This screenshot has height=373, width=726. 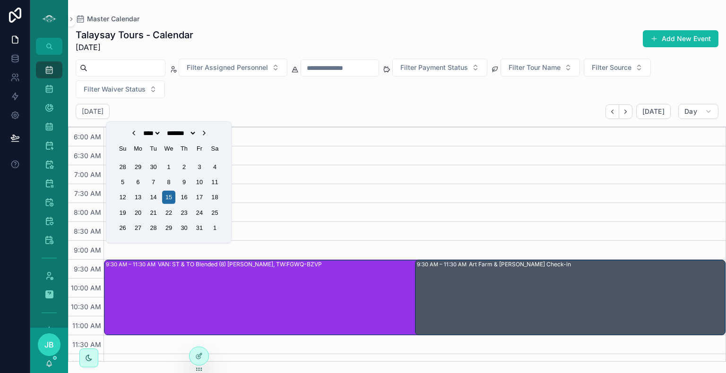 What do you see at coordinates (681, 39) in the screenshot?
I see `a: Add New Event` at bounding box center [681, 39].